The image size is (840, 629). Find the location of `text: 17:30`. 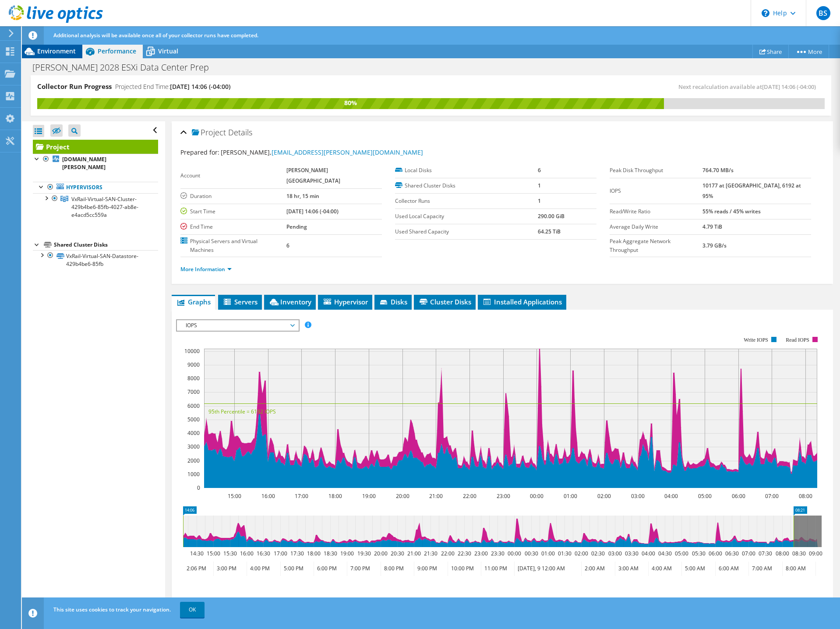

text: 17:30 is located at coordinates (297, 554).